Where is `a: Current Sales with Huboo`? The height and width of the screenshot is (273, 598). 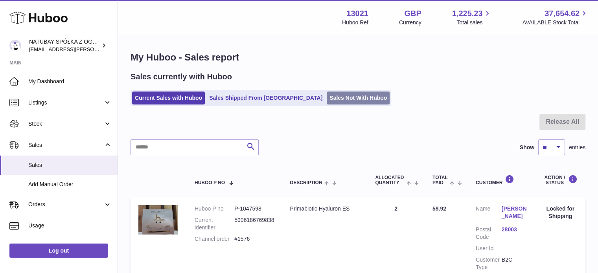
a: Current Sales with Huboo is located at coordinates (168, 98).